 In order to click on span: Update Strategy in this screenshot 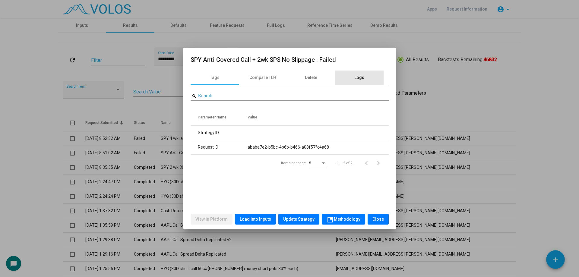, I will do `click(299, 219)`.